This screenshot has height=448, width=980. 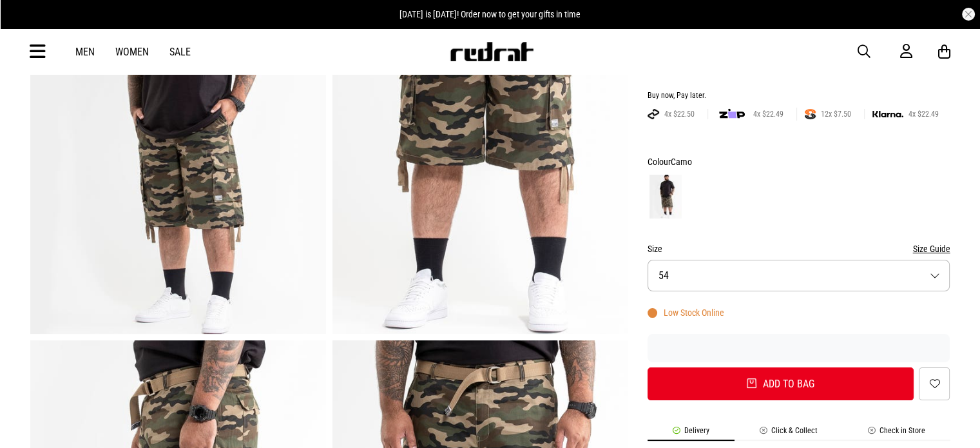 I want to click on button: Open LiveChat chat widget, so click(x=29, y=25).